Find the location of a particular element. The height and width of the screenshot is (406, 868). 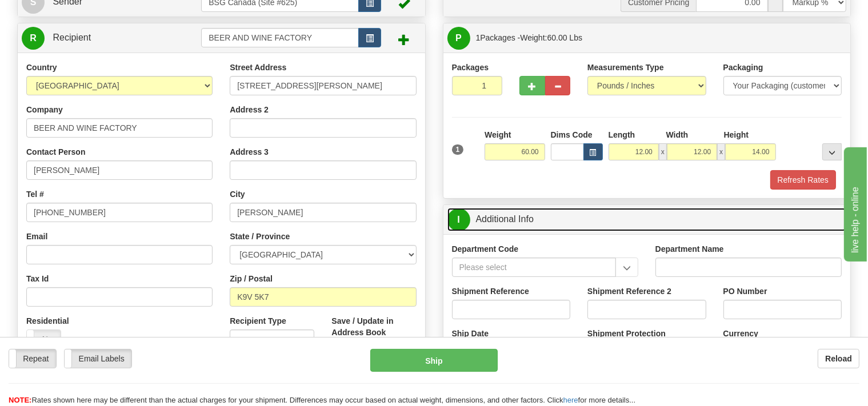

label: Measurements Type is located at coordinates (625, 68).